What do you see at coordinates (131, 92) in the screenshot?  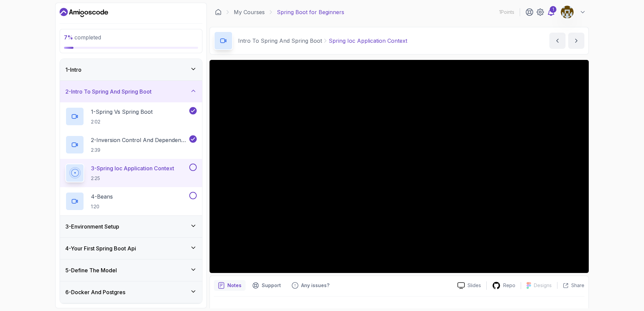 I see `button: 2-Intro To Spring And Spring Boot` at bounding box center [131, 92].